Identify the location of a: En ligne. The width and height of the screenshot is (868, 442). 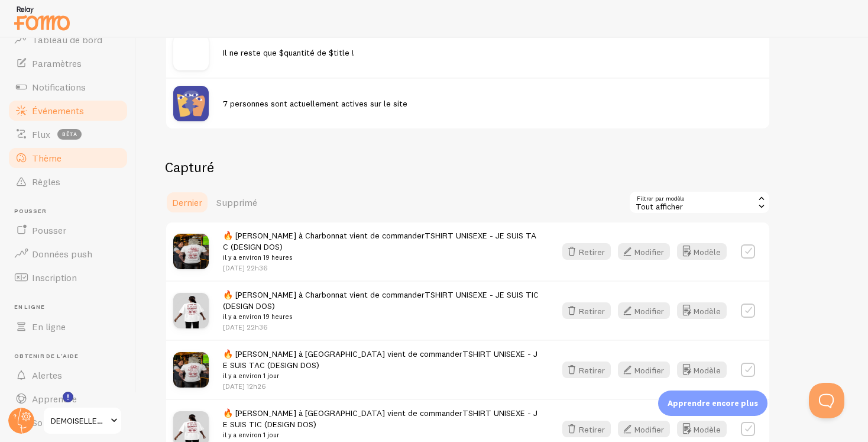
(68, 327).